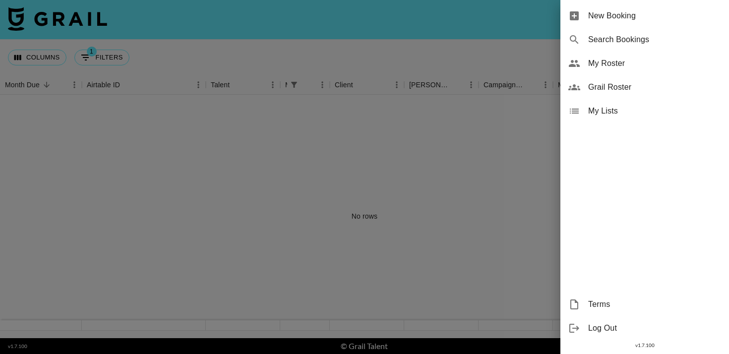 Image resolution: width=729 pixels, height=354 pixels. Describe the element at coordinates (645, 328) in the screenshot. I see `div: Log Out` at that location.